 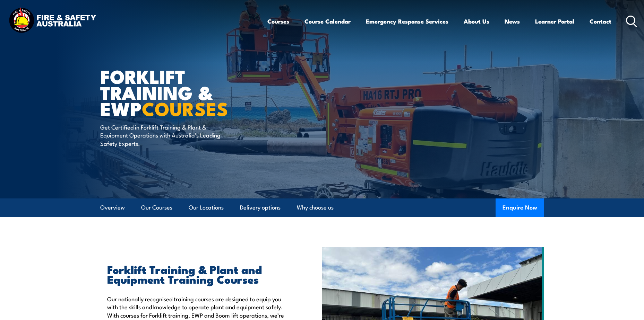 I want to click on a: Our Courses, so click(x=157, y=207).